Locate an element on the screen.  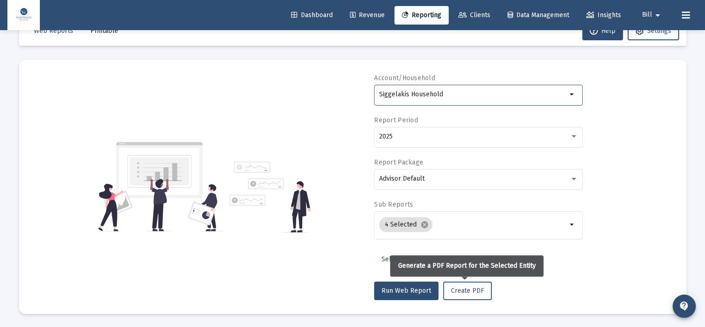
span: Dashboard is located at coordinates (312, 15).